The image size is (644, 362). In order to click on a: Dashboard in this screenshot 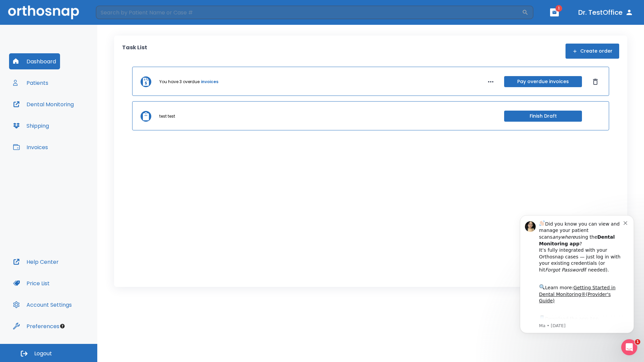, I will do `click(35, 62)`.